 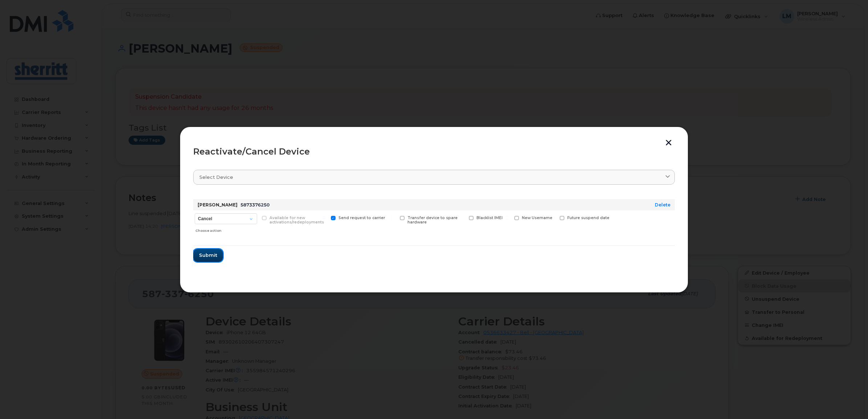 I want to click on span: Blacklist IMEI, so click(x=490, y=218).